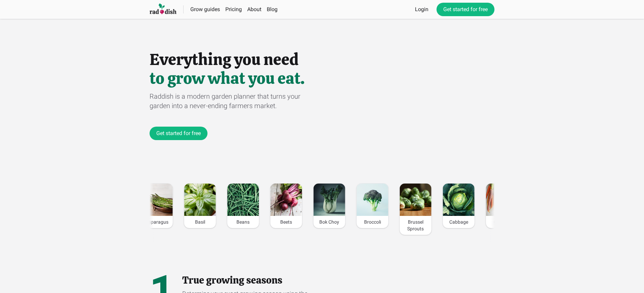  I want to click on a: Image of Brussel SproutsBrussel Sprouts, so click(416, 209).